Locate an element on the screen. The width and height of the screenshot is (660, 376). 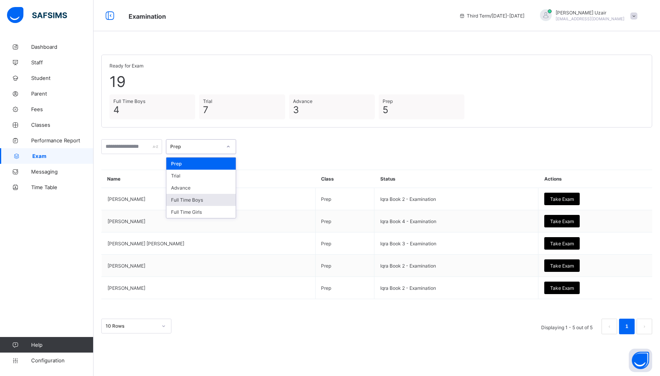
th: Status is located at coordinates (457, 179).